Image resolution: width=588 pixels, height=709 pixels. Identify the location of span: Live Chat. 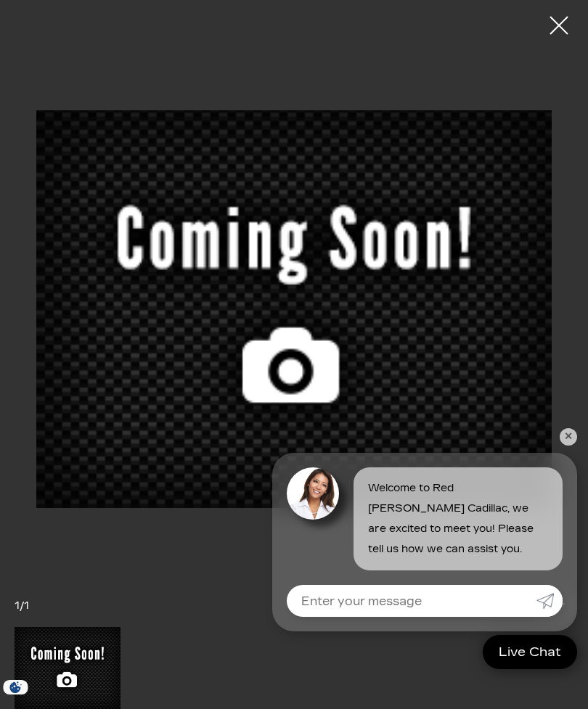
(530, 652).